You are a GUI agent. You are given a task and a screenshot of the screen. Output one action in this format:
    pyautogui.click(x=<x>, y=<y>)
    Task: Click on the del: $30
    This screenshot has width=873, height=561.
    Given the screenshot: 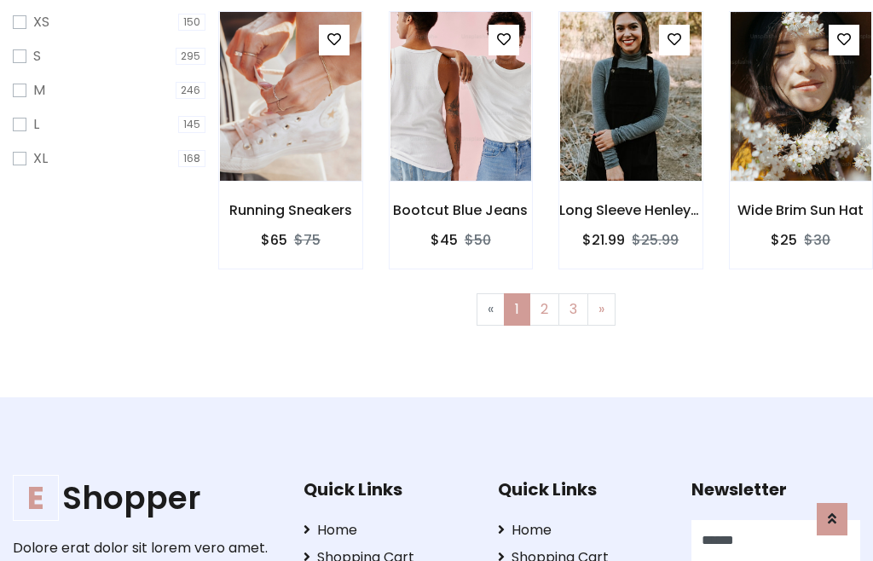 What is the action you would take?
    pyautogui.click(x=817, y=240)
    